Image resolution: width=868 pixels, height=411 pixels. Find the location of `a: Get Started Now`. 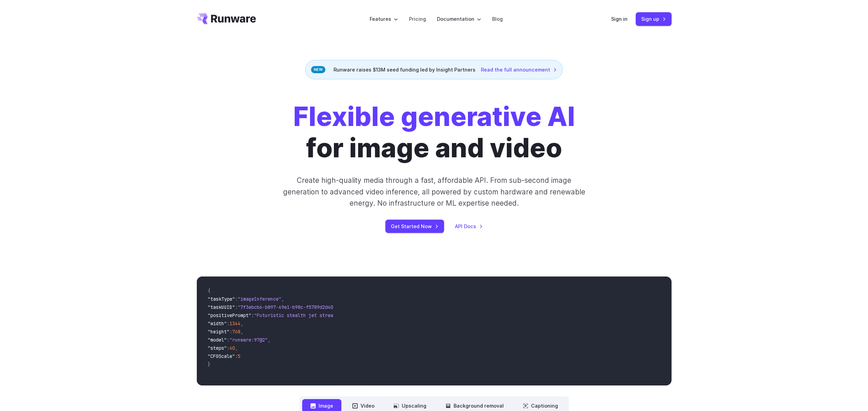

a: Get Started Now is located at coordinates (415, 226).